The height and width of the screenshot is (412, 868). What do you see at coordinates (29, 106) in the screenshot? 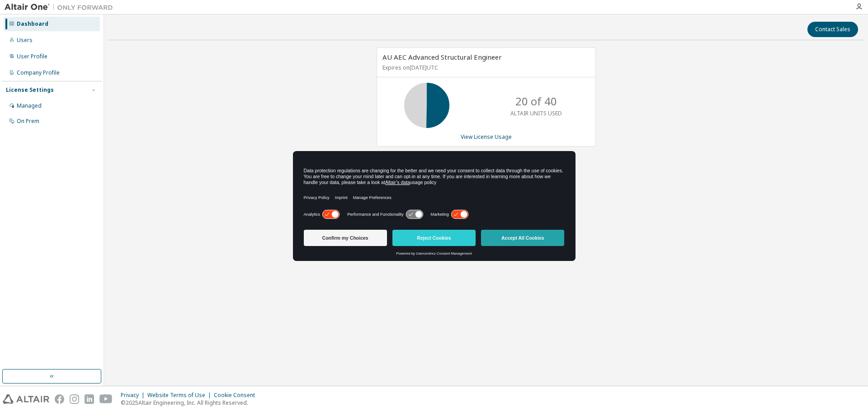
I see `div: Managed` at bounding box center [29, 106].